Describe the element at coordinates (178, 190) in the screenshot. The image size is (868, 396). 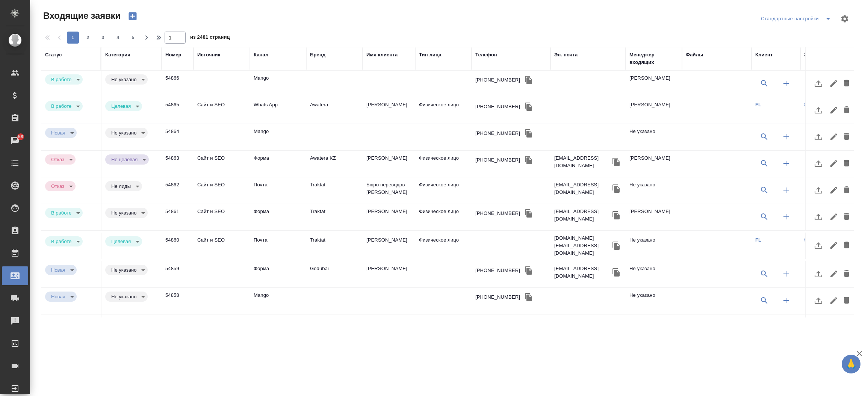
I see `td: 54862` at that location.